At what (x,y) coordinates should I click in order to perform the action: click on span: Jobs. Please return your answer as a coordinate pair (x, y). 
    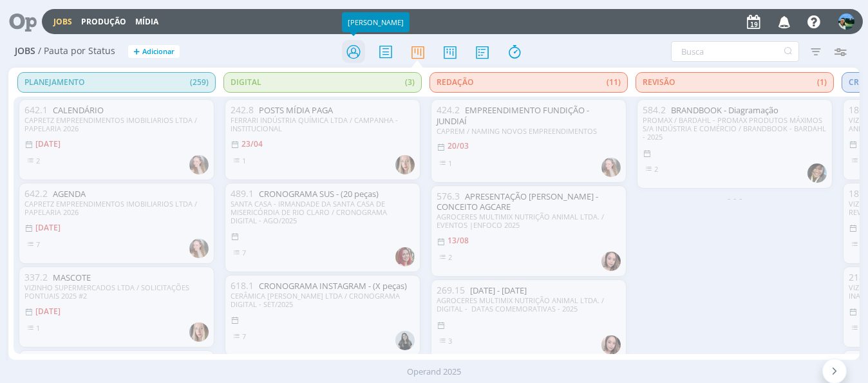
    Looking at the image, I should click on (25, 51).